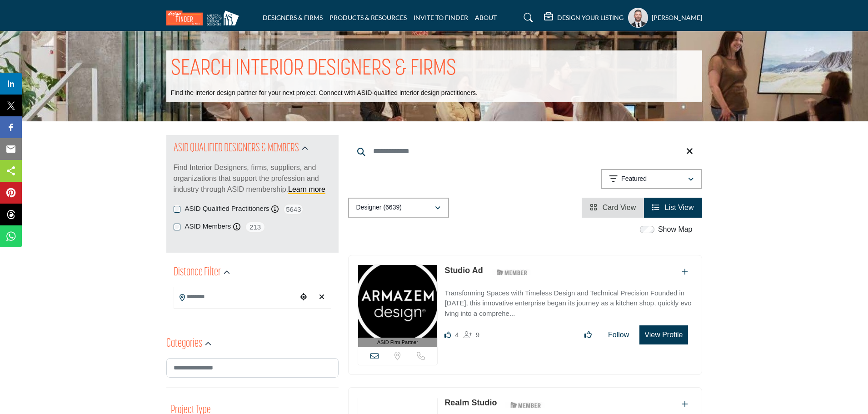  What do you see at coordinates (588, 335) in the screenshot?
I see `button: Like listing` at bounding box center [588, 335].